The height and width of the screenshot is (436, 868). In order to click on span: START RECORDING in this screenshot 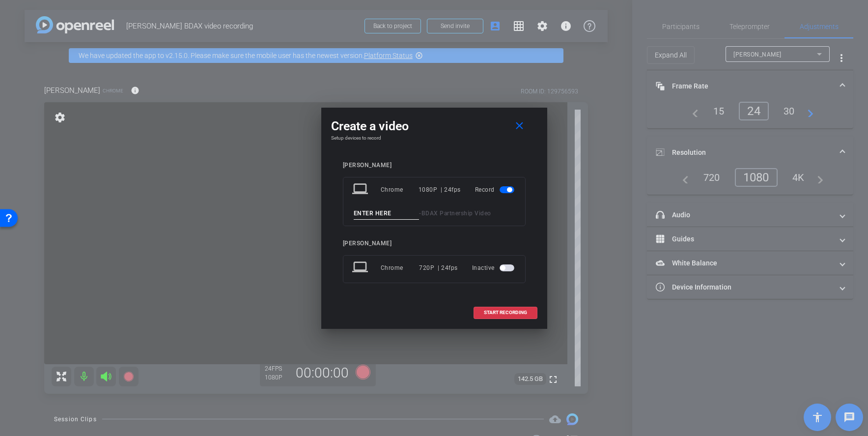, I will do `click(506, 313)`.